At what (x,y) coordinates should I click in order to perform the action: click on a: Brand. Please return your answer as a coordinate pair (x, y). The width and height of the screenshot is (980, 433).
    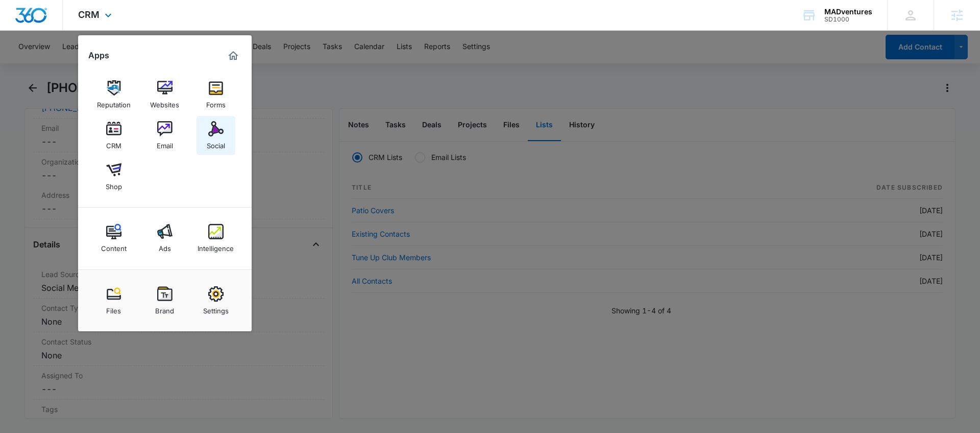
    Looking at the image, I should click on (165, 301).